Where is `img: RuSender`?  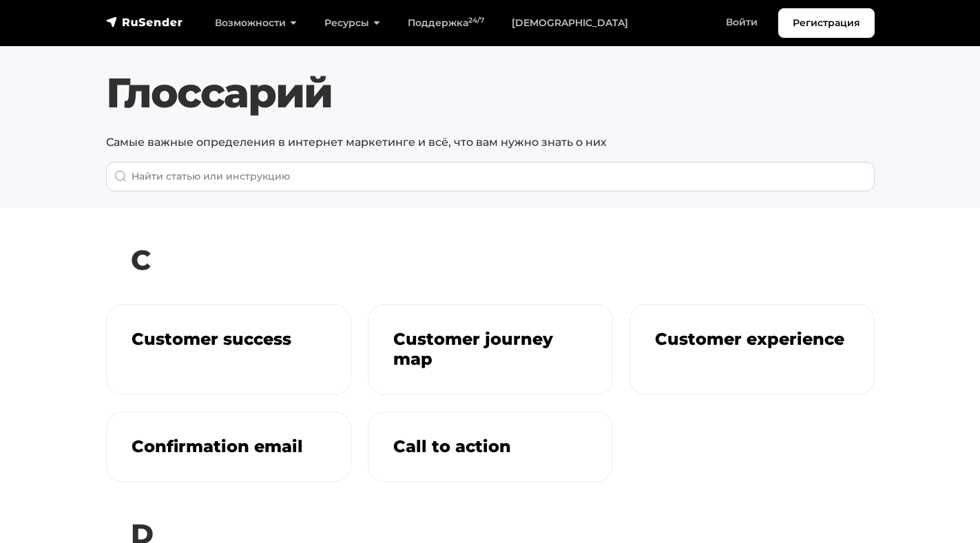 img: RuSender is located at coordinates (144, 22).